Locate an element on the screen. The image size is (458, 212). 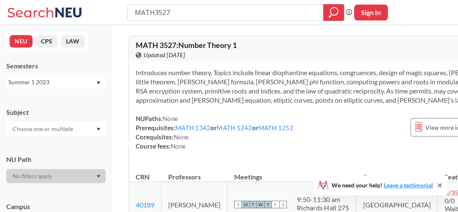
span: W is located at coordinates (261, 205).